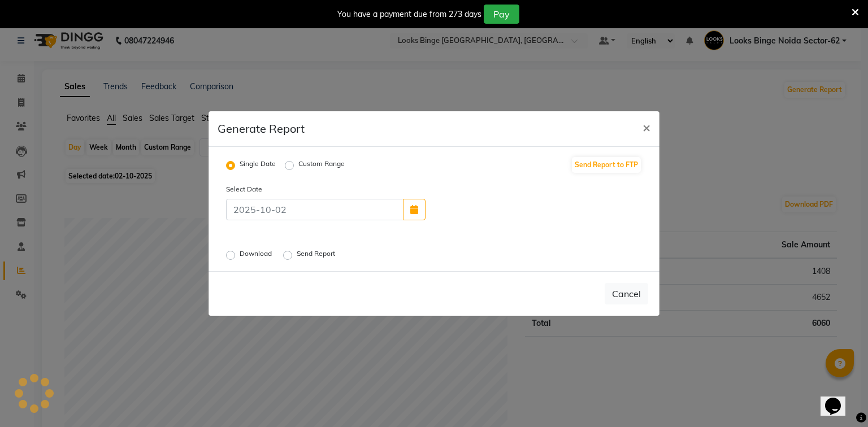  What do you see at coordinates (258, 165) in the screenshot?
I see `label: Single Date` at bounding box center [258, 165].